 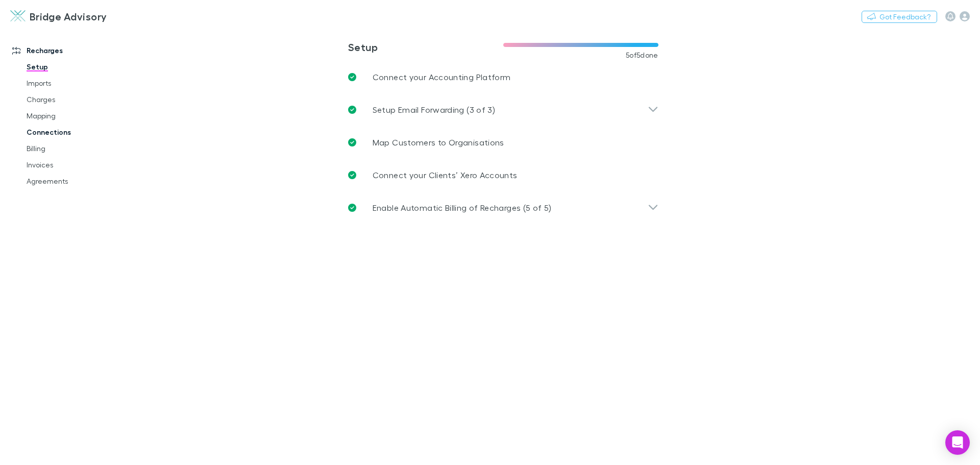 I want to click on a: Billing, so click(x=77, y=149).